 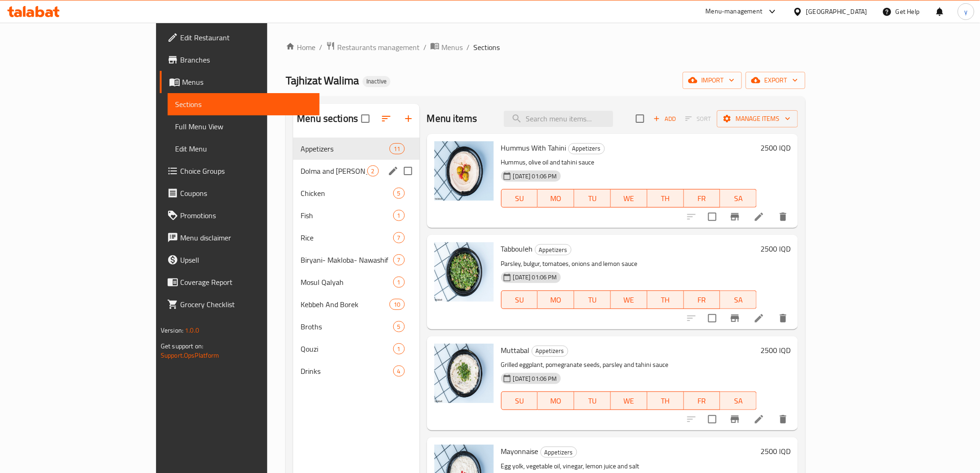 What do you see at coordinates (376, 81) in the screenshot?
I see `span: Inactive` at bounding box center [376, 81].